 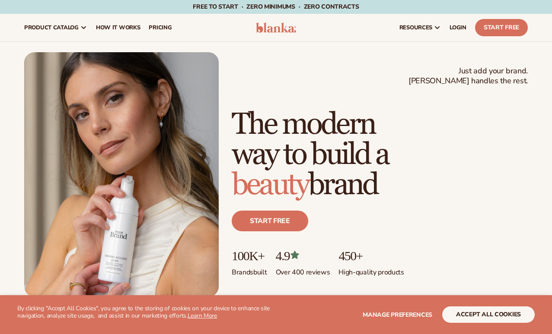 What do you see at coordinates (276, 6) in the screenshot?
I see `span: Free to start · ZERO minimums · ZERO contracts` at bounding box center [276, 6].